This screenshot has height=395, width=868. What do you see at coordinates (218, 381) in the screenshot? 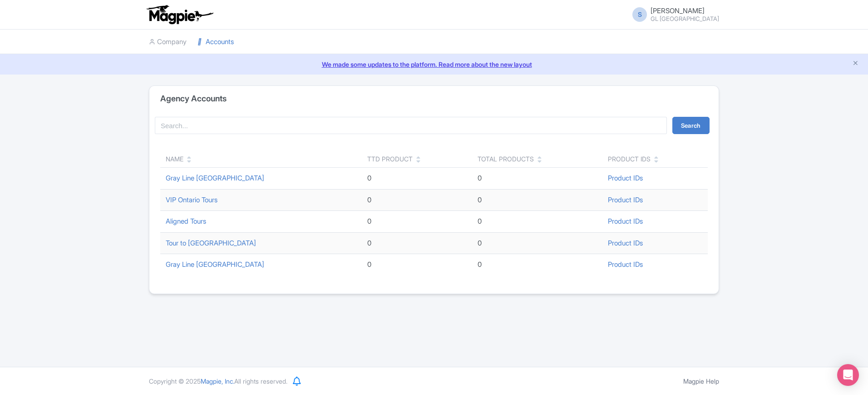
I see `div: Copyright © 2025 All rights reserved.` at bounding box center [218, 381].